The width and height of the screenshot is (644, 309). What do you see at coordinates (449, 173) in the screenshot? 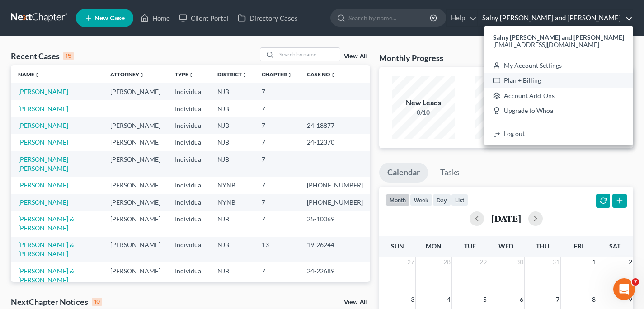
I see `a: Tasks` at bounding box center [449, 173].